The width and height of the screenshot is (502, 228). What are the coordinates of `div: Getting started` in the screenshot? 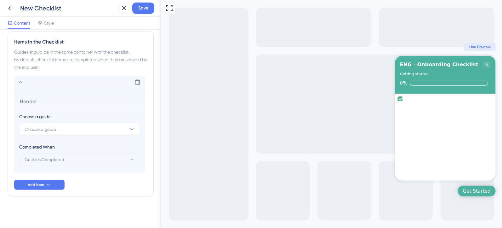 It's located at (253, 74).